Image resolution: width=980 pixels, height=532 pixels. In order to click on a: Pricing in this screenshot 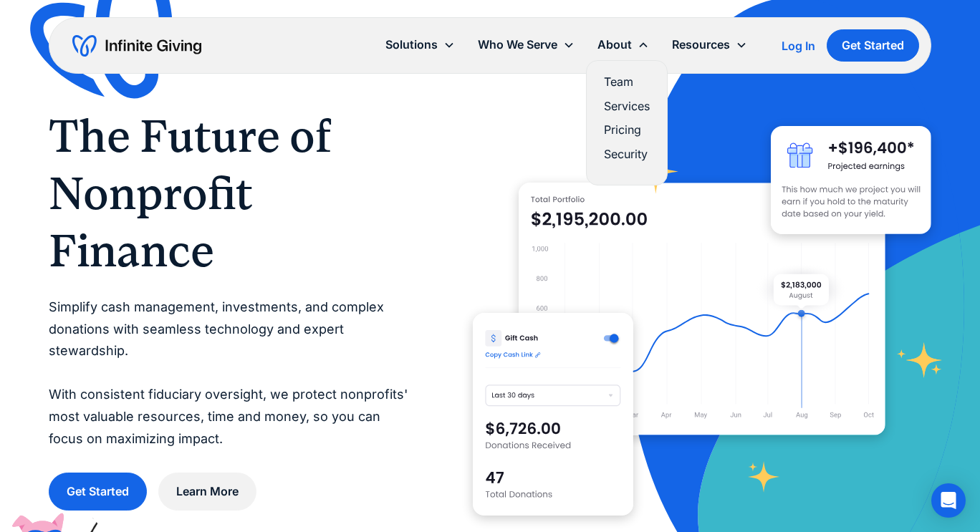, I will do `click(627, 130)`.